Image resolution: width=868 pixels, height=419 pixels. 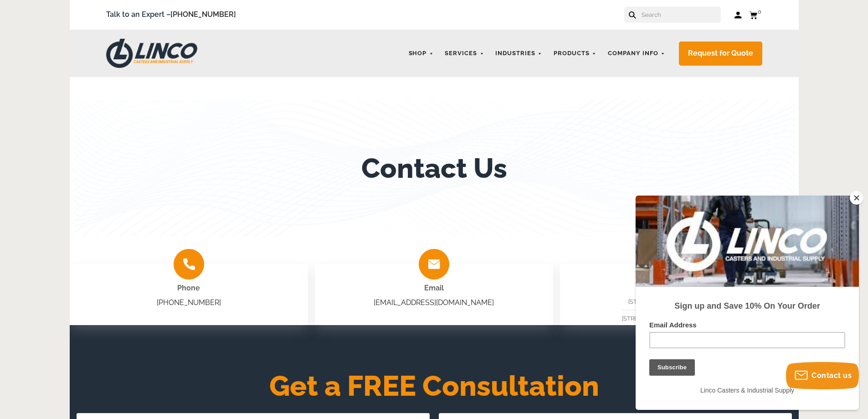 What do you see at coordinates (36, 172) in the screenshot?
I see `input: Subscribe` at bounding box center [36, 172].